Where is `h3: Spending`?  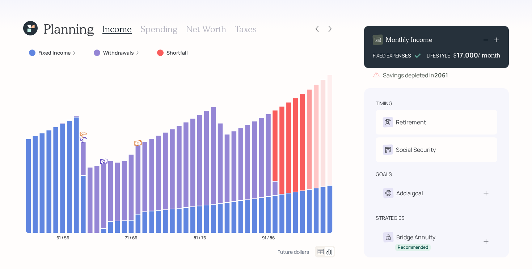
h3: Spending is located at coordinates (159, 29).